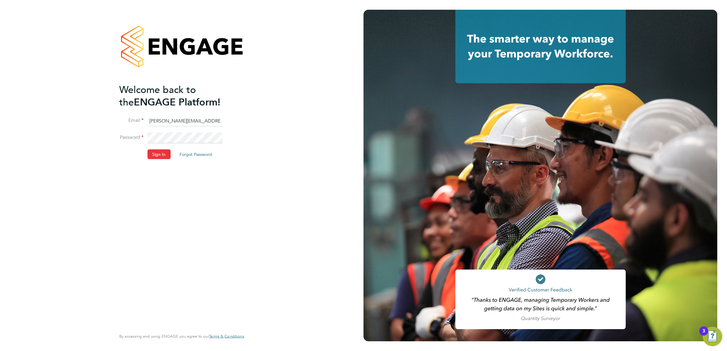 The image size is (727, 351). Describe the element at coordinates (131, 120) in the screenshot. I see `label: Email` at that location.